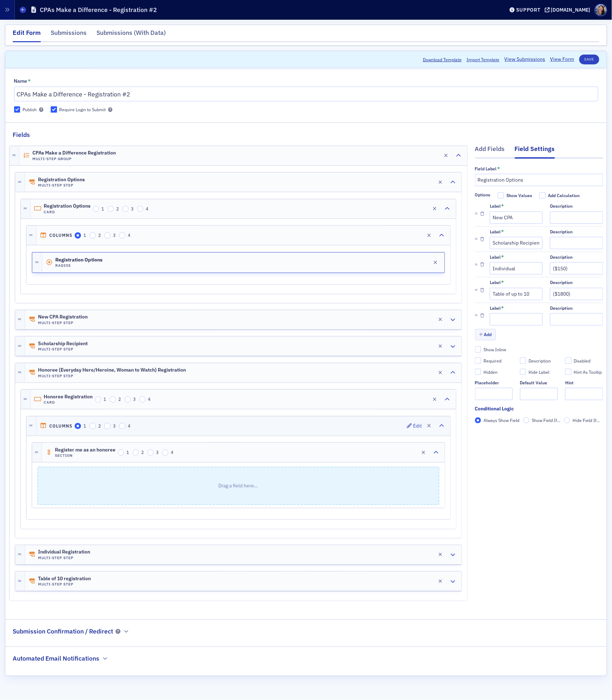  I want to click on span: Register me as an honoree, so click(85, 450).